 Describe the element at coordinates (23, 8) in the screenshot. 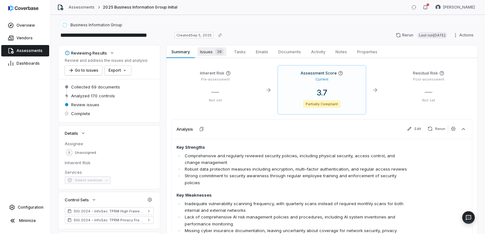

I see `img: logo-D7KZi-bG.svg` at that location.